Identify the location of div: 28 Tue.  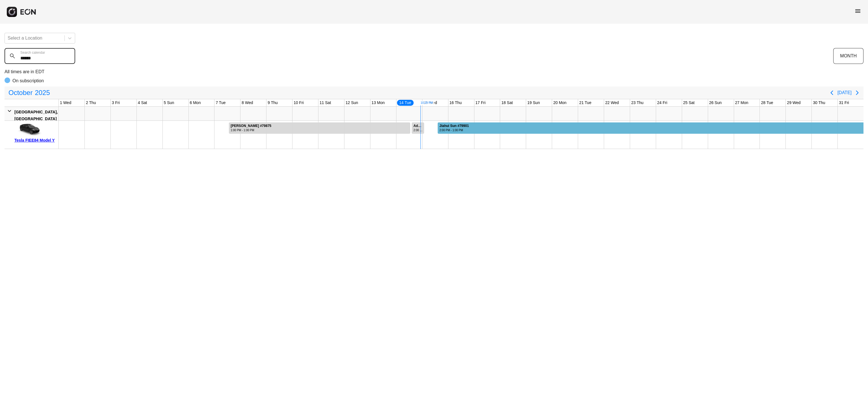
(767, 103).